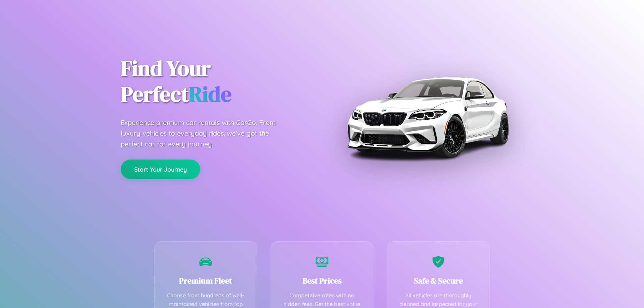 Image resolution: width=644 pixels, height=308 pixels. I want to click on h3: Best Prices, so click(322, 281).